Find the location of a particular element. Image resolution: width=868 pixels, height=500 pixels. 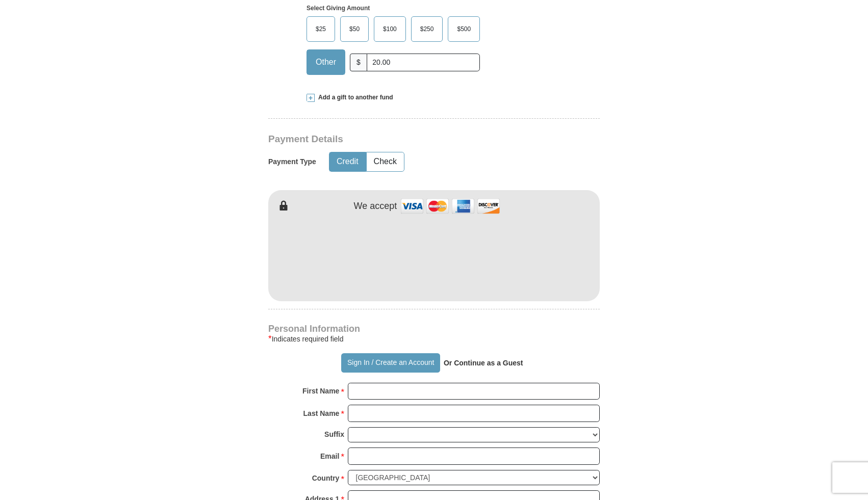

span: Other is located at coordinates (326, 62).